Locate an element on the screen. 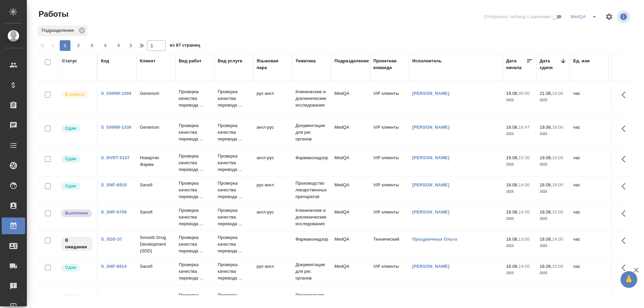 This screenshot has height=308, width=644. button: 3 is located at coordinates (92, 45).